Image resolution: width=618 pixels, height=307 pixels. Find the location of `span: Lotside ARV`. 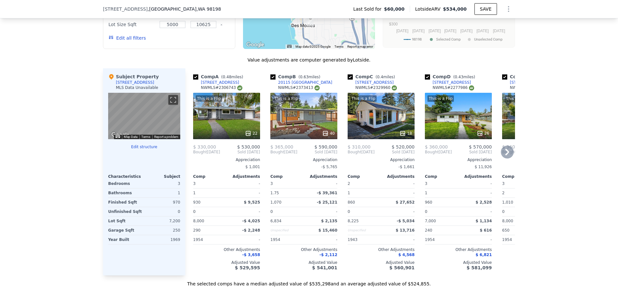

span: Lotside ARV is located at coordinates (429, 9).